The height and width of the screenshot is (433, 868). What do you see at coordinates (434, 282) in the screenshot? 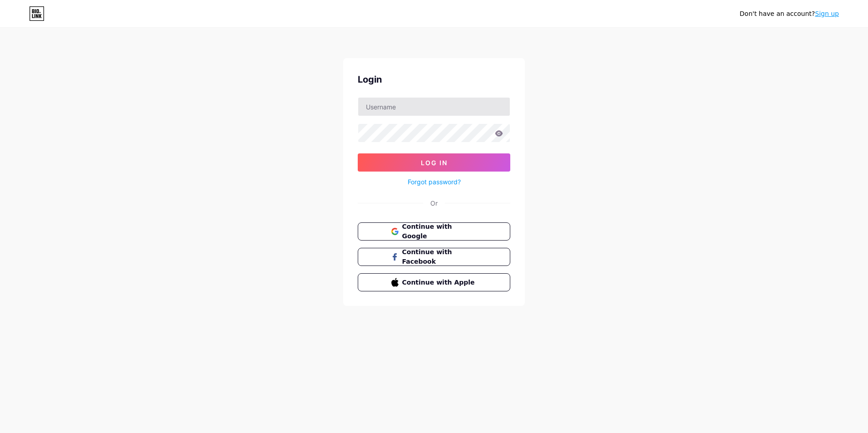
I see `a: Continue with Apple` at bounding box center [434, 282].